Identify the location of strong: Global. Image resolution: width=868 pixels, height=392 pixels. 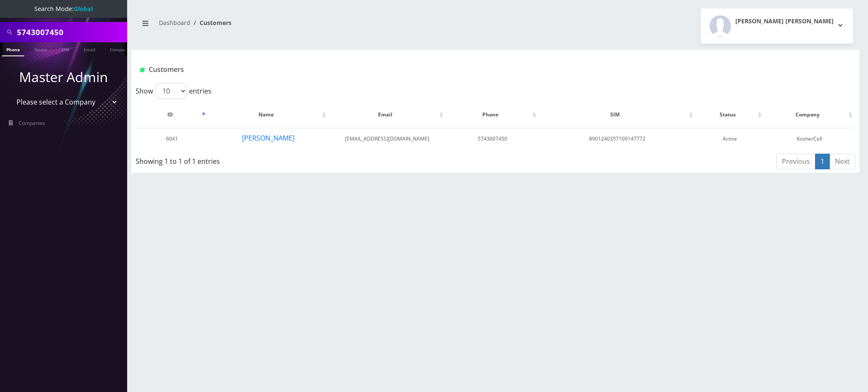
(83, 9).